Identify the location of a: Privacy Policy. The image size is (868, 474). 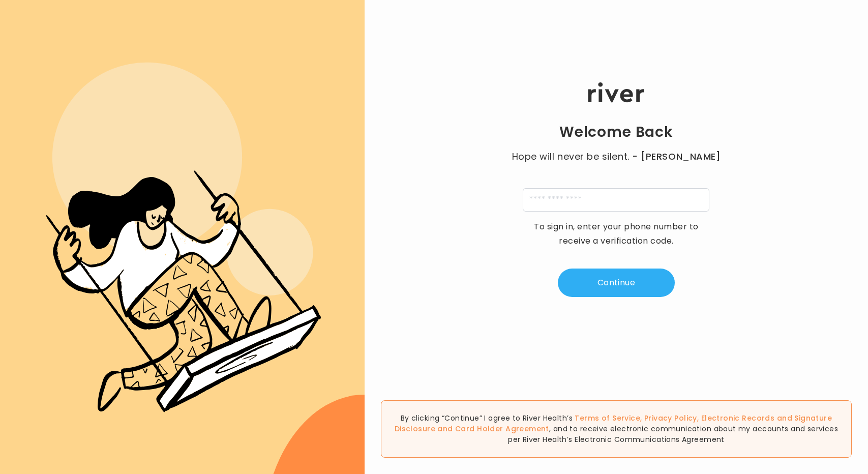
(671, 418).